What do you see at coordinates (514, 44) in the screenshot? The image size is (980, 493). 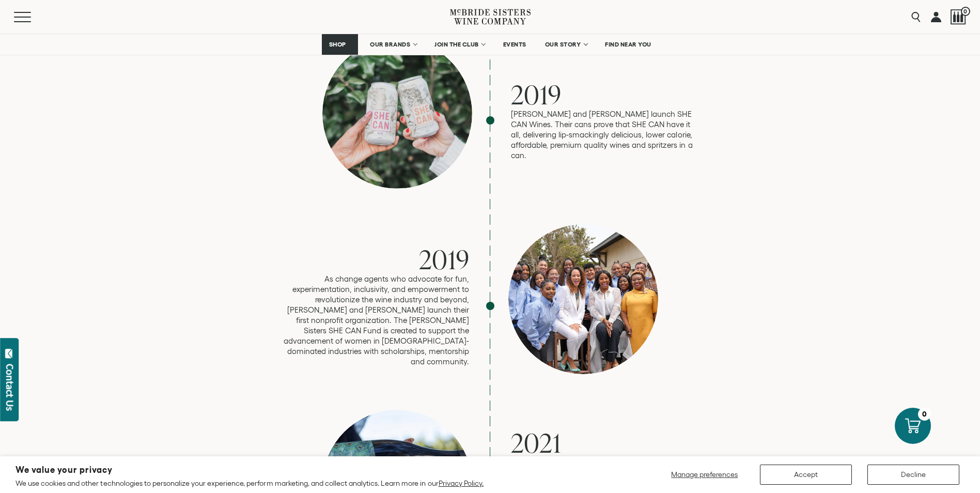 I see `a: EVENTS` at bounding box center [514, 44].